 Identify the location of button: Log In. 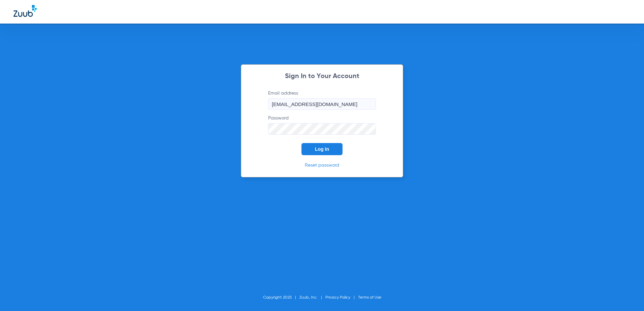
(322, 149).